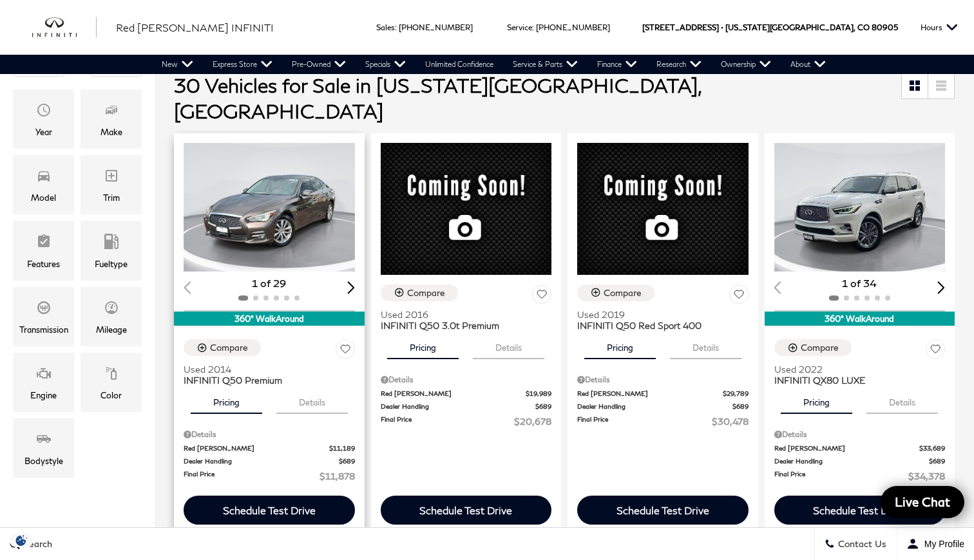 The image size is (974, 560). Describe the element at coordinates (44, 375) in the screenshot. I see `span: Engine` at that location.